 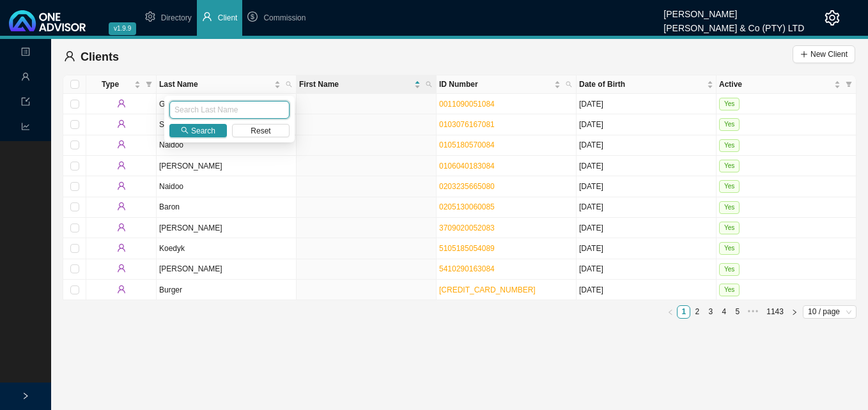 I want to click on td: Baron, so click(x=227, y=207).